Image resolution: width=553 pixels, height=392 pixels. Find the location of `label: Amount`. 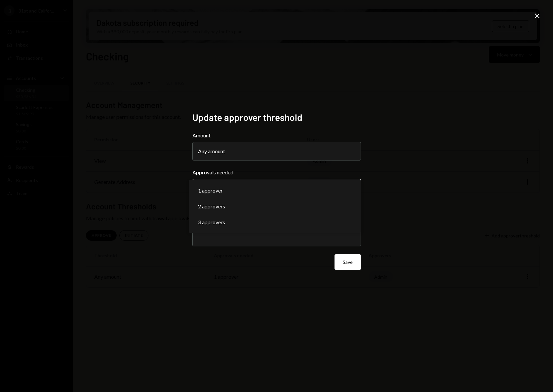

label: Amount is located at coordinates (276, 135).